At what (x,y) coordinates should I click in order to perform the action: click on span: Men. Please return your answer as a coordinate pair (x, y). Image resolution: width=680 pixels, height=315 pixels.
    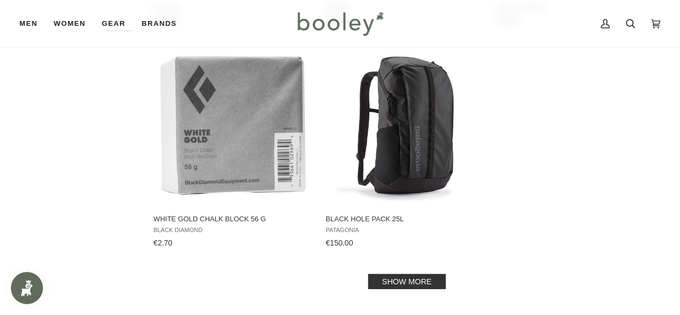
    Looking at the image, I should click on (29, 24).